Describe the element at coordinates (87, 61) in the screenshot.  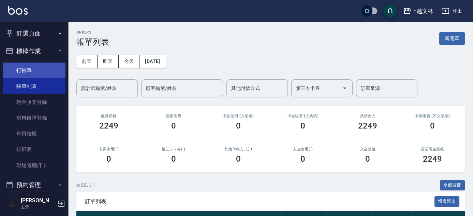
I see `button: 前天` at that location.